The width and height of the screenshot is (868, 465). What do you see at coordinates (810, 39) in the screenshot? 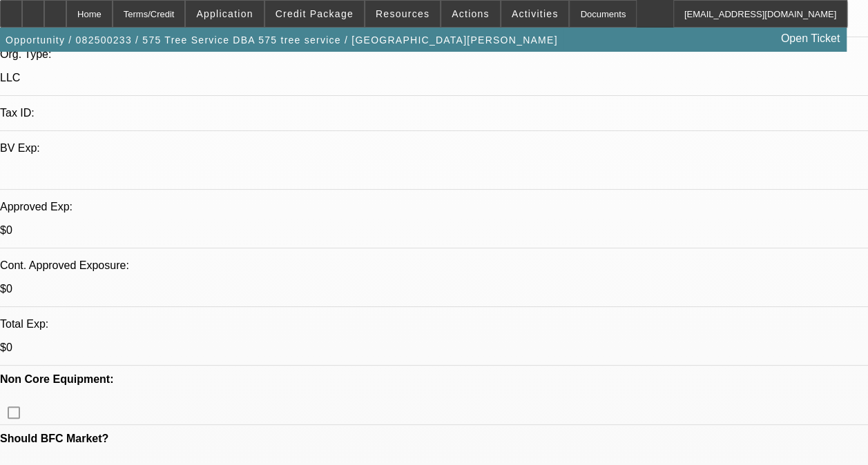
I see `a: Open Ticket` at bounding box center [810, 39].